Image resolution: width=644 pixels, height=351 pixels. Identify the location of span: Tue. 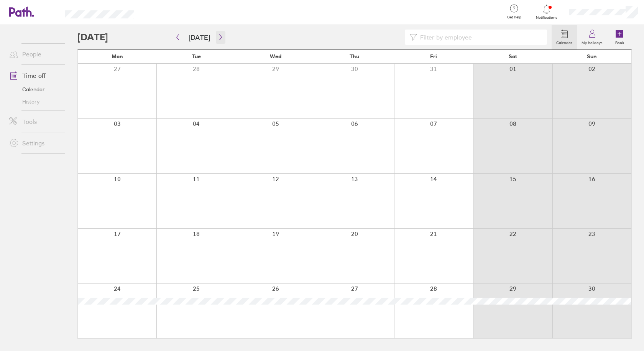
(196, 57).